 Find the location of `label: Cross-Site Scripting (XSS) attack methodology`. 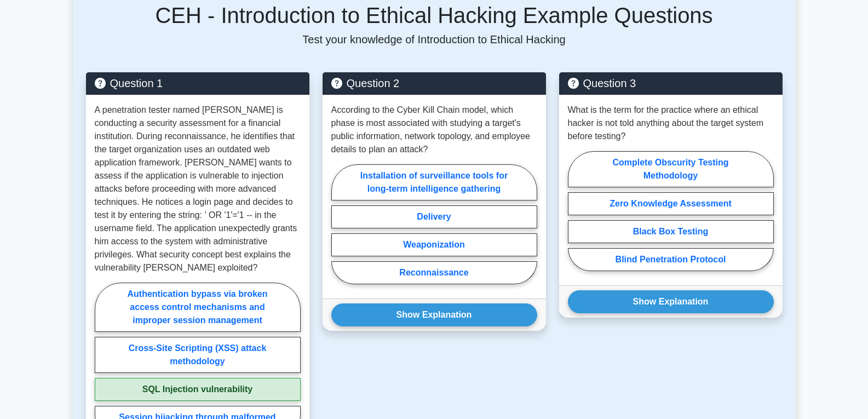

label: Cross-Site Scripting (XSS) attack methodology is located at coordinates (198, 355).